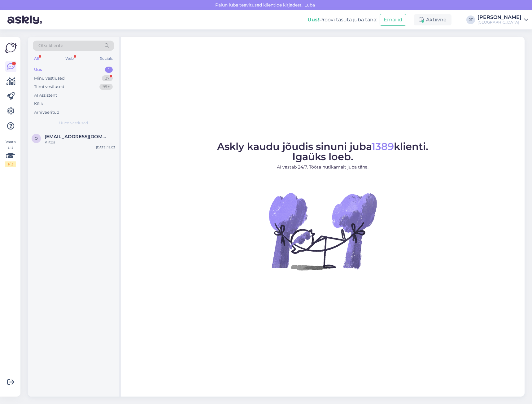  I want to click on div: Uus, so click(38, 70).